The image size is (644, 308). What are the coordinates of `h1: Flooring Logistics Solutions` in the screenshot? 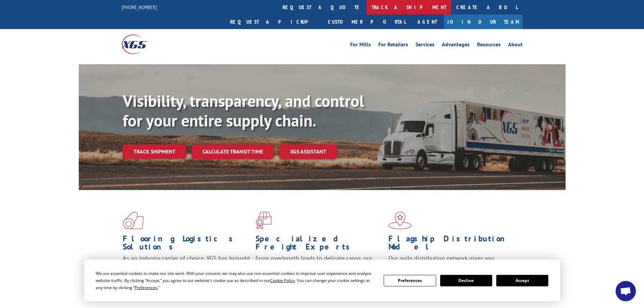 It's located at (187, 244).